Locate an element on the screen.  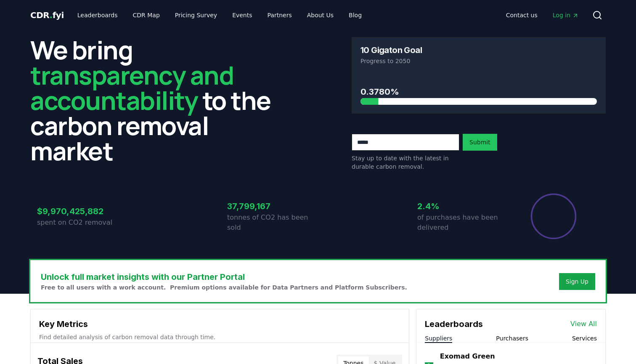
div: Percentage of sales delivered is located at coordinates (554, 216).